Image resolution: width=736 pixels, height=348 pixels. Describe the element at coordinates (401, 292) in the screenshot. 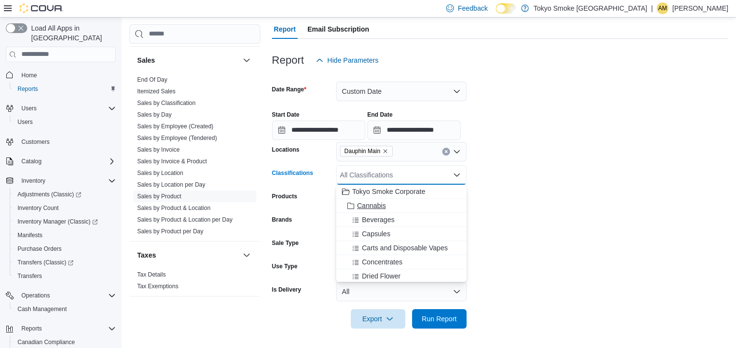

I see `button: All` at that location.